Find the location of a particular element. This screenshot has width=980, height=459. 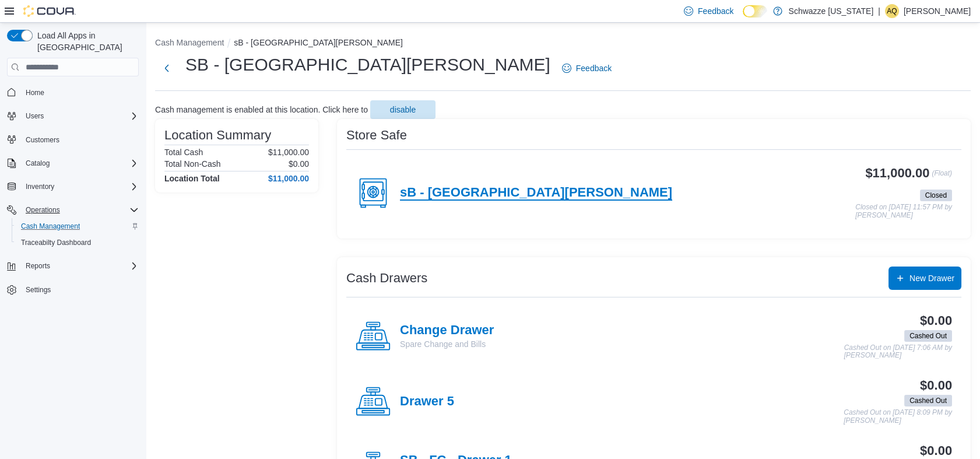

button: Customers is located at coordinates (73, 140).